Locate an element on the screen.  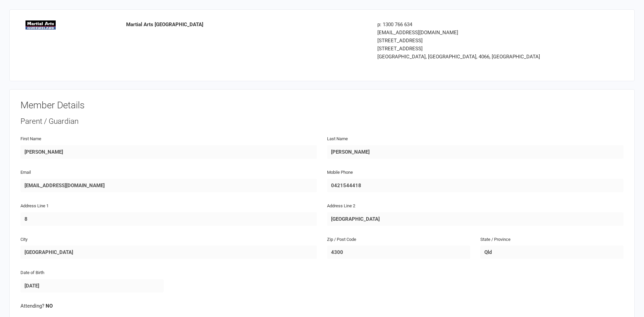
label: Email is located at coordinates (25, 172).